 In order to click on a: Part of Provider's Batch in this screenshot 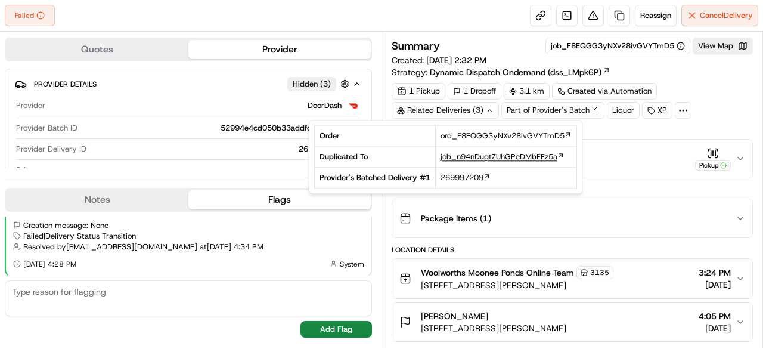, I will do `click(552, 110)`.